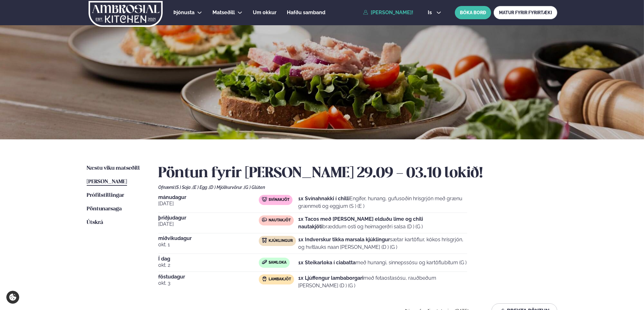  What do you see at coordinates (209, 277) in the screenshot?
I see `span: föstudagur` at bounding box center [209, 277].